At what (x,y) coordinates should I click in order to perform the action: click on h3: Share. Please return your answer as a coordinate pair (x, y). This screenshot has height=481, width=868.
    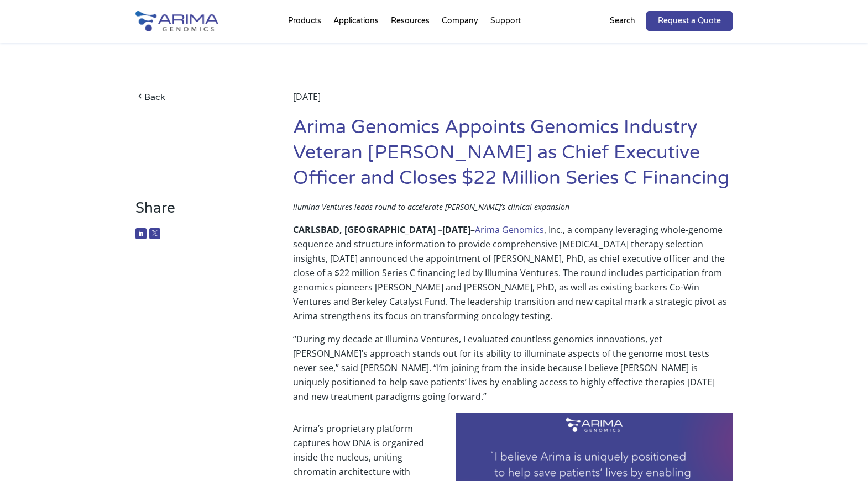
    Looking at the image, I should click on (197, 212).